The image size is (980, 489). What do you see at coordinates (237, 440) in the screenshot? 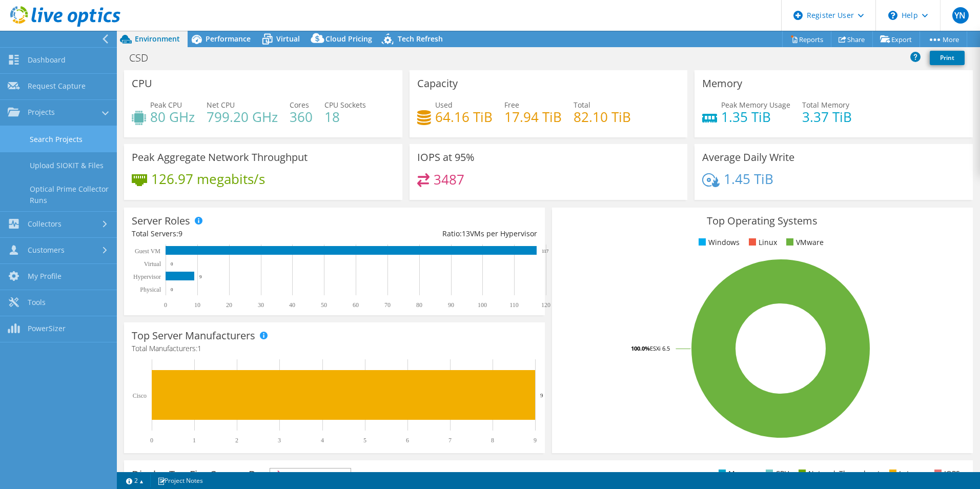
I see `text: 2` at bounding box center [237, 440].